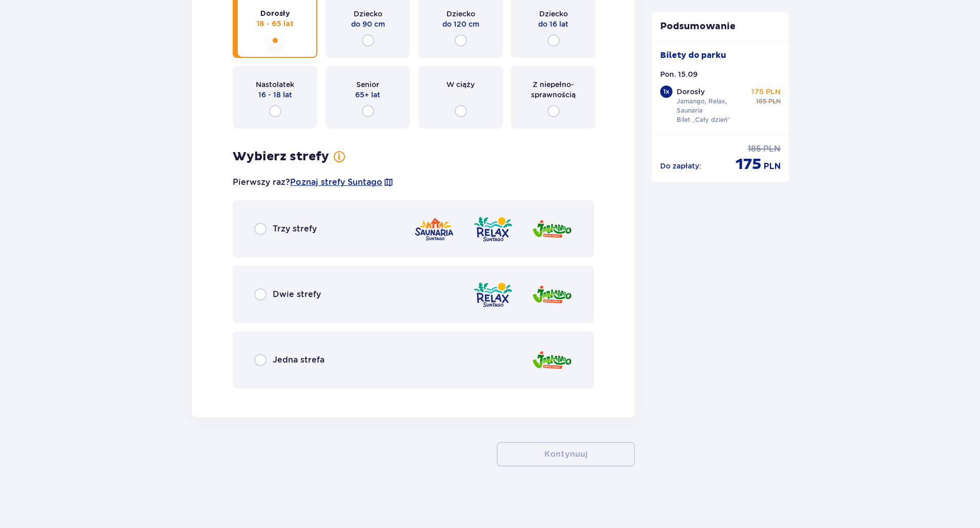 Image resolution: width=980 pixels, height=528 pixels. I want to click on div: 1 x, so click(667, 92).